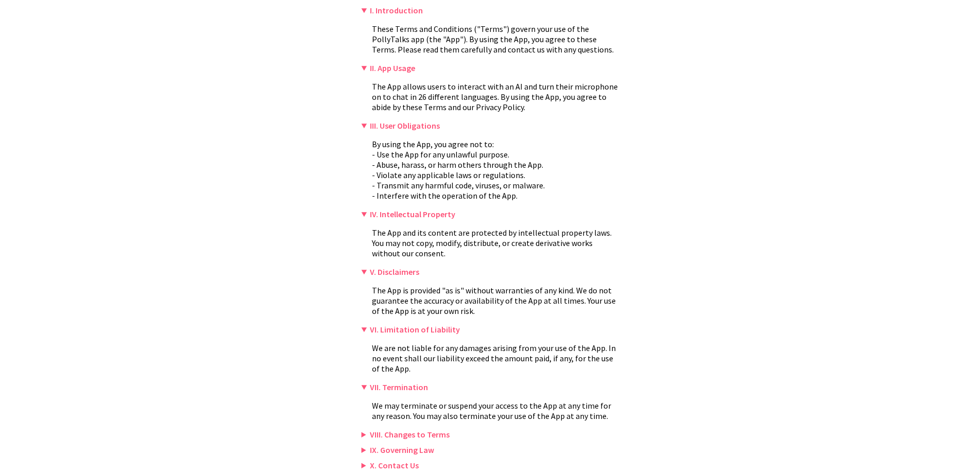  What do you see at coordinates (496, 243) in the screenshot?
I see `p: The App and its content are protected by intellectual property laws. You may not copy, modify, di...` at bounding box center [496, 243].